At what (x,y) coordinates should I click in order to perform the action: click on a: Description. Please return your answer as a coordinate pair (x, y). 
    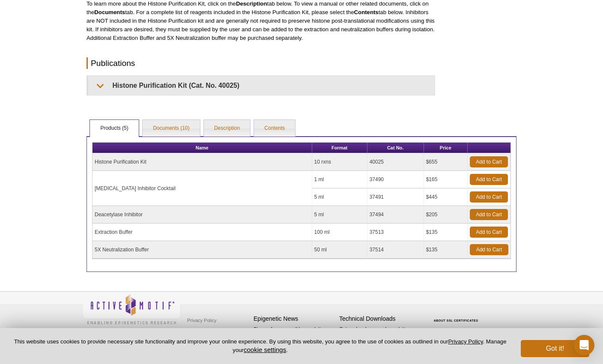
    Looking at the image, I should click on (227, 129).